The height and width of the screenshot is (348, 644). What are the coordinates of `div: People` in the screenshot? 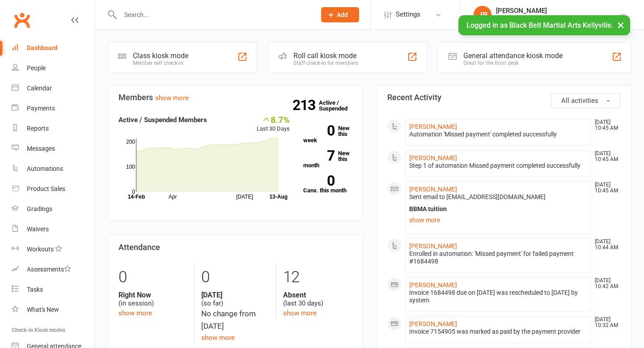 It's located at (36, 68).